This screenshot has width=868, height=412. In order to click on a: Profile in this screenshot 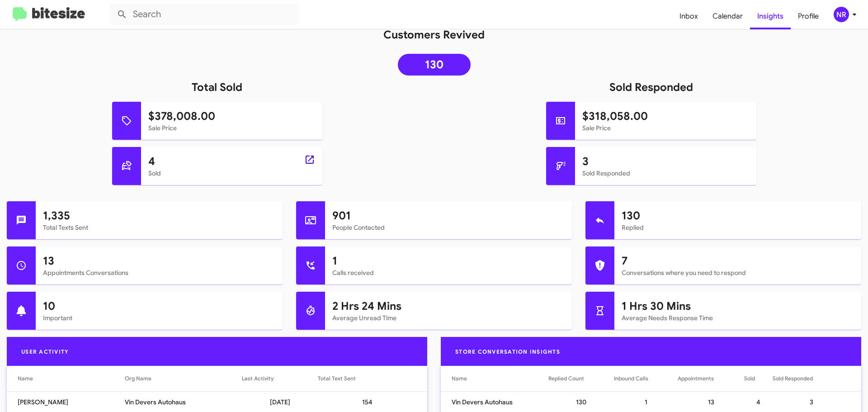, I will do `click(809, 16)`.